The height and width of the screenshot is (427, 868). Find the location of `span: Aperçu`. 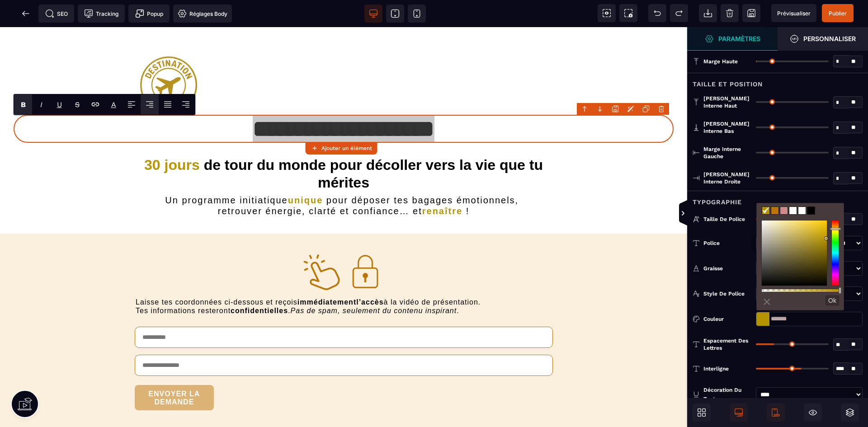

span: Aperçu is located at coordinates (794, 13).